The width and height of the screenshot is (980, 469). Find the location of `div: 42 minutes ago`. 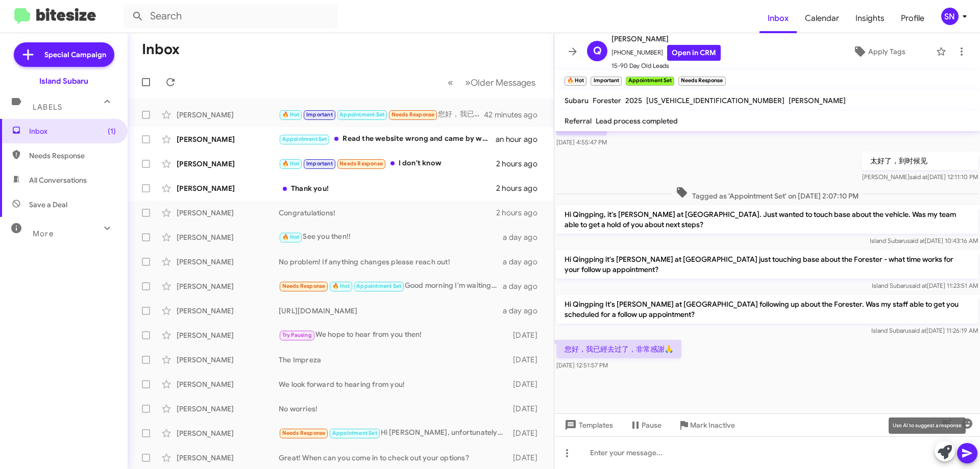

div: 42 minutes ago is located at coordinates (515, 115).